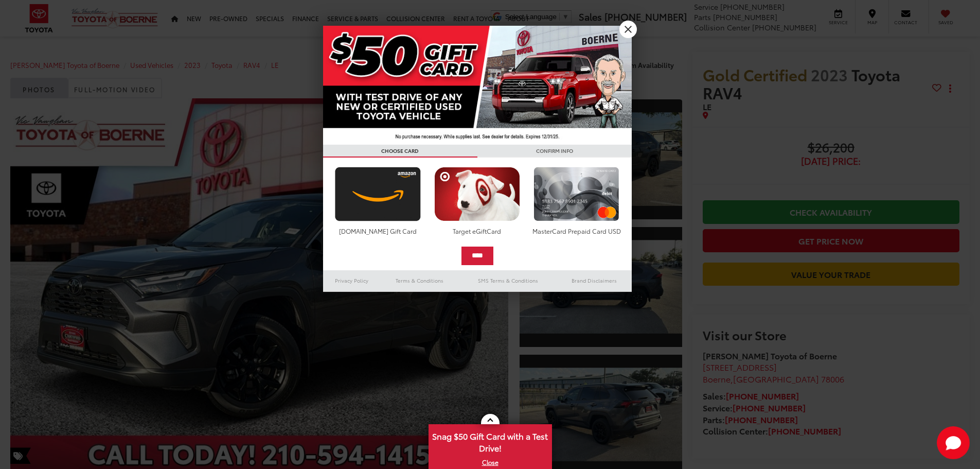  Describe the element at coordinates (477, 194) in the screenshot. I see `img: targetcard.png` at that location.